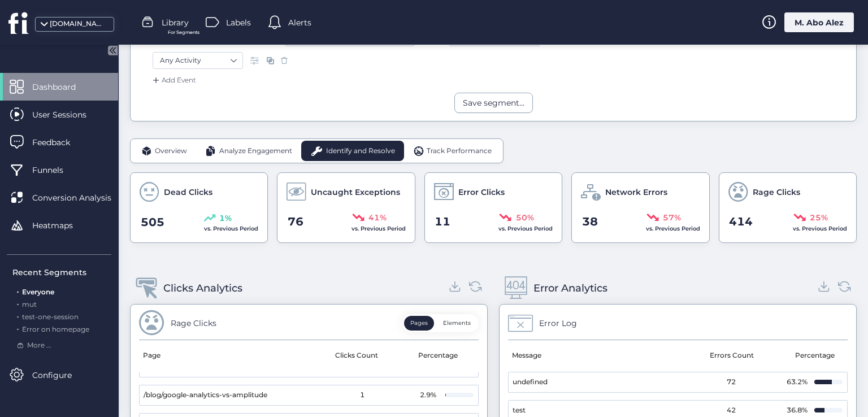  What do you see at coordinates (637, 192) in the screenshot?
I see `span: Network Errors` at bounding box center [637, 192].